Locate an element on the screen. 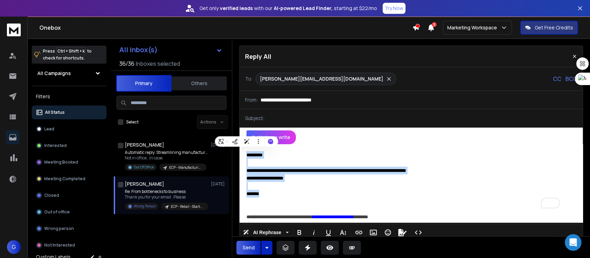  button: Italic (Ctrl+I) is located at coordinates (314, 232).